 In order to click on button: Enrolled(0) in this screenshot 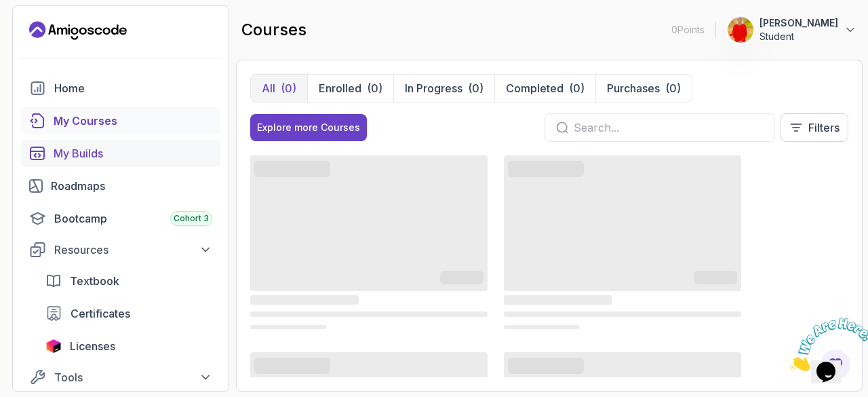, I will do `click(350, 88)`.